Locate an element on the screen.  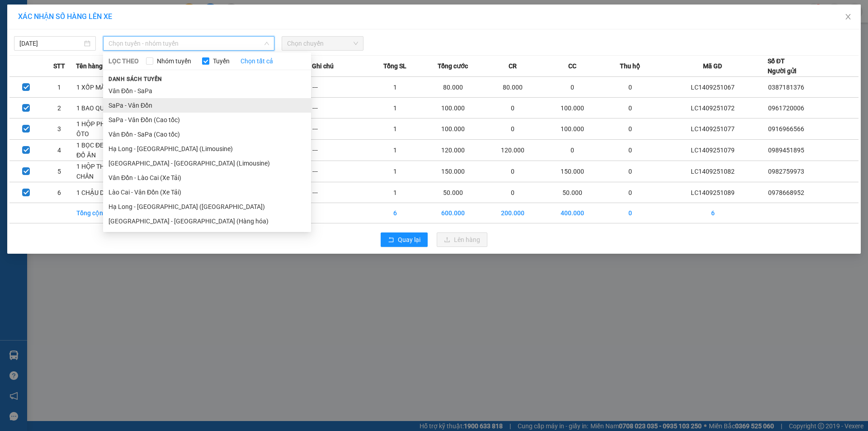
span: LỌC THEO is located at coordinates (123, 61).